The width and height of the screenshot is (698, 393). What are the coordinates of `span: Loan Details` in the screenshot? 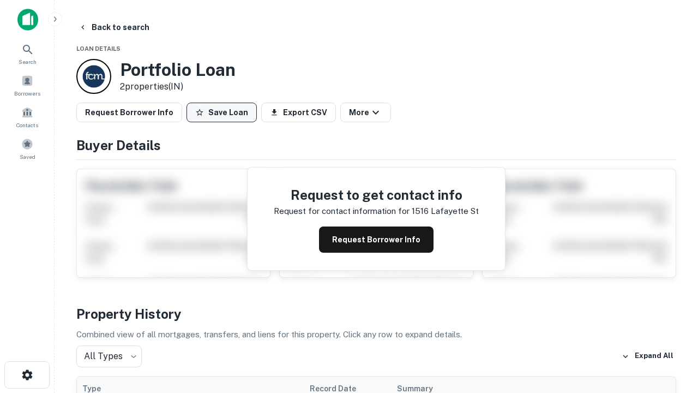 It's located at (98, 49).